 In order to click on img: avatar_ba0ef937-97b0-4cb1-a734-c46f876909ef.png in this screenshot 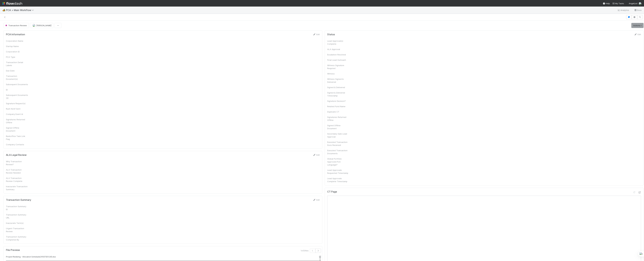, I will do `click(34, 25)`.